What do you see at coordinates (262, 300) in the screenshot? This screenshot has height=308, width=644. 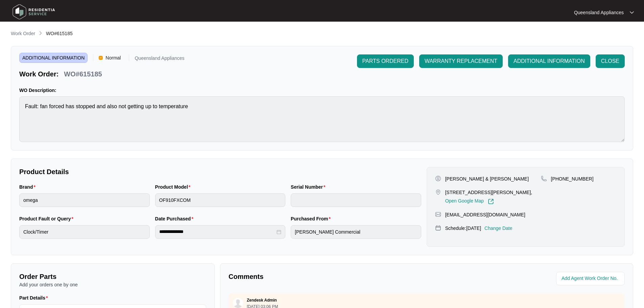 I see `p: Zendesk Admin` at bounding box center [262, 300].